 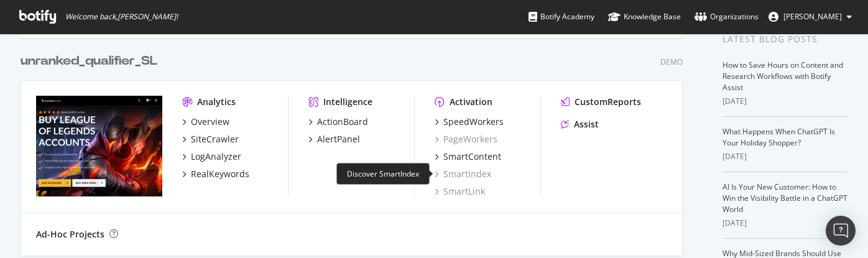 What do you see at coordinates (206, 122) in the screenshot?
I see `a: Overview` at bounding box center [206, 122].